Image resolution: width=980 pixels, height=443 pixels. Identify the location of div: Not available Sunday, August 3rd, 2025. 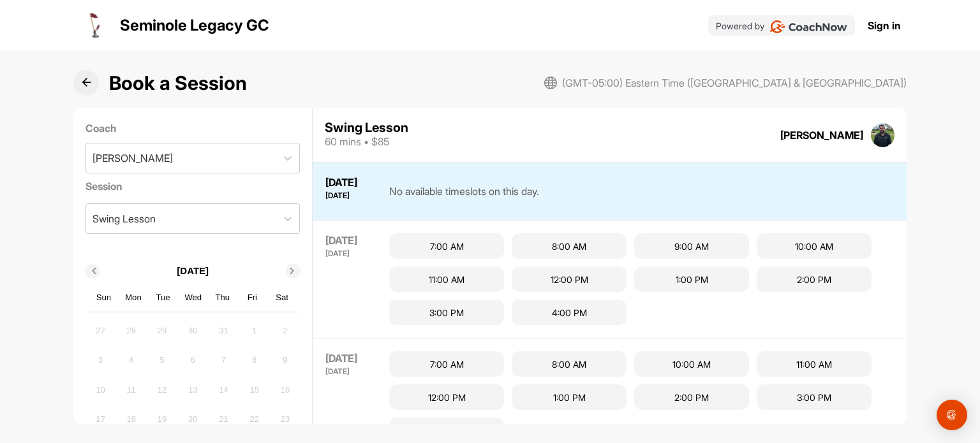
(100, 361).